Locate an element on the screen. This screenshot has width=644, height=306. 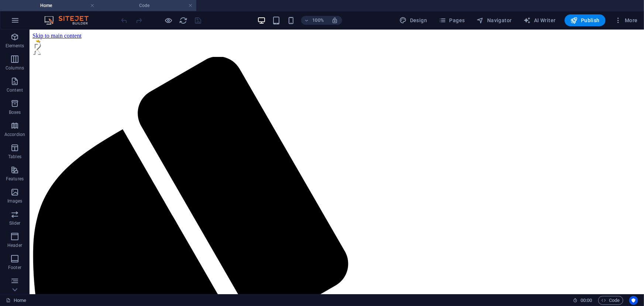
span: Pages is located at coordinates (452, 20).